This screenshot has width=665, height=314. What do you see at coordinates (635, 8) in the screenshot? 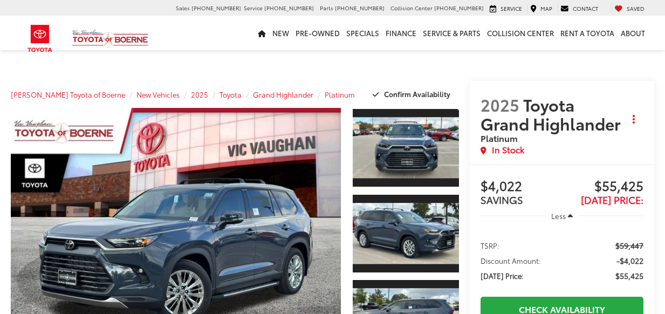
I see `span: Saved` at bounding box center [635, 8].